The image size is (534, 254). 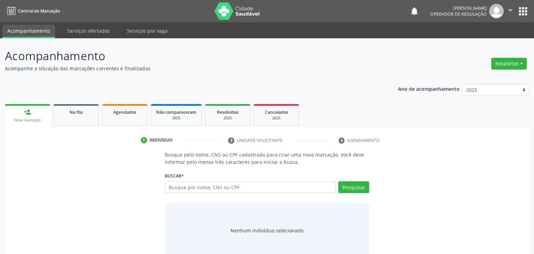 What do you see at coordinates (125, 112) in the screenshot?
I see `span: Agendados` at bounding box center [125, 112].